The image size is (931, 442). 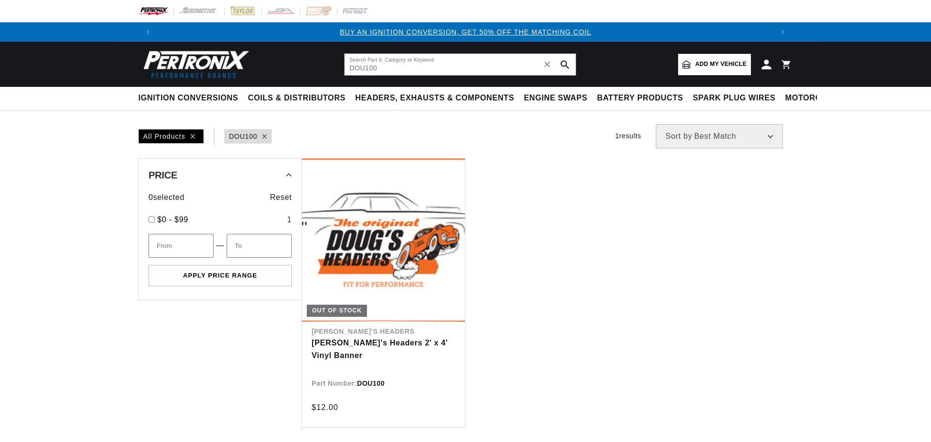 I want to click on span: Ignition Conversions, so click(x=188, y=98).